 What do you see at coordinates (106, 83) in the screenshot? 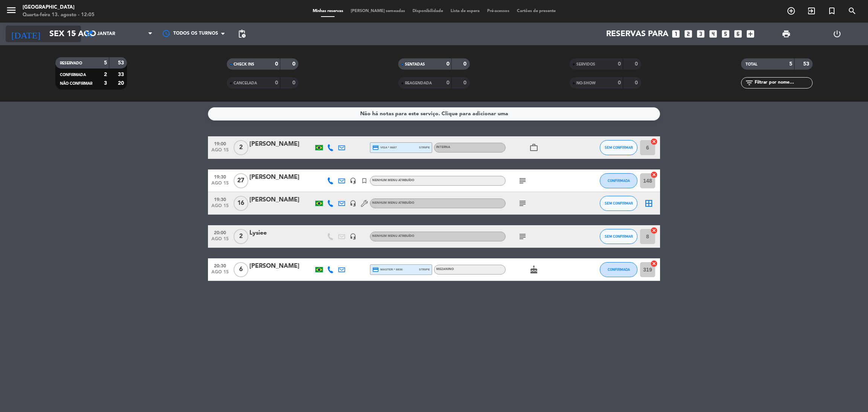
I see `strong: 3` at bounding box center [106, 83].